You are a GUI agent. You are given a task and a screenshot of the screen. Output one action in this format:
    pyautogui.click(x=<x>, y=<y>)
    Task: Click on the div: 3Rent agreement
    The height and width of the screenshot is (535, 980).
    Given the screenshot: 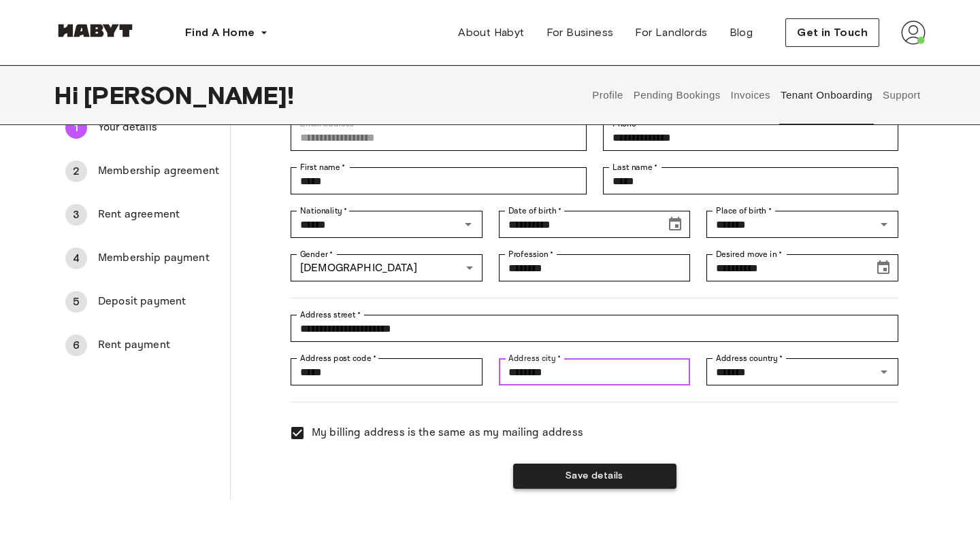 What is the action you would take?
    pyautogui.click(x=142, y=215)
    